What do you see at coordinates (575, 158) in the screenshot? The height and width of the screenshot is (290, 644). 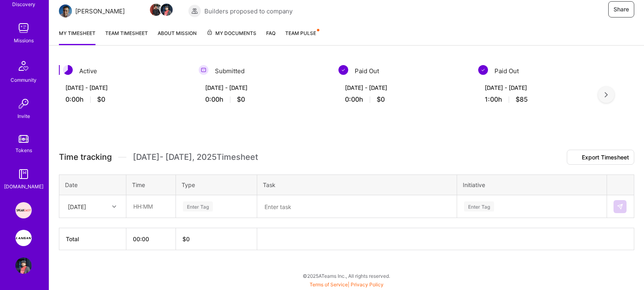 I see `i: icon Download` at bounding box center [575, 158].